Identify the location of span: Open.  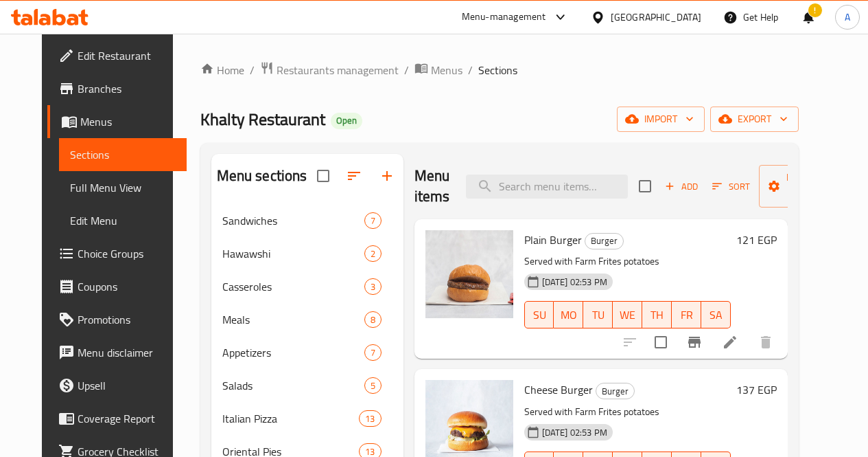
(346, 120).